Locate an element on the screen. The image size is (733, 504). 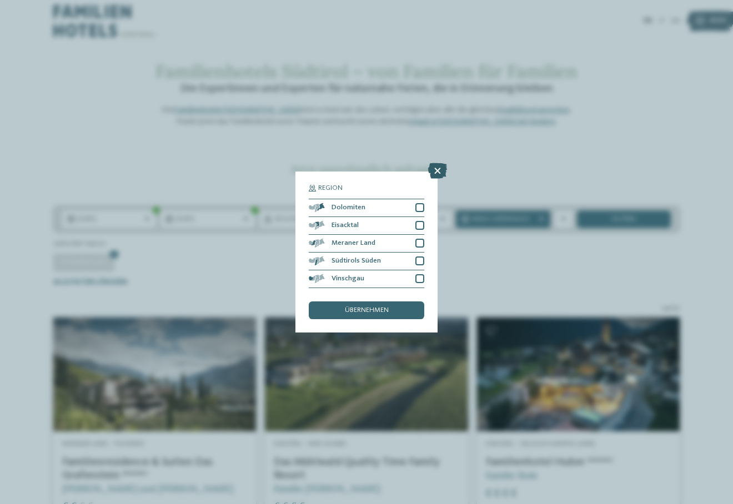
span: übernehmen is located at coordinates (367, 311).